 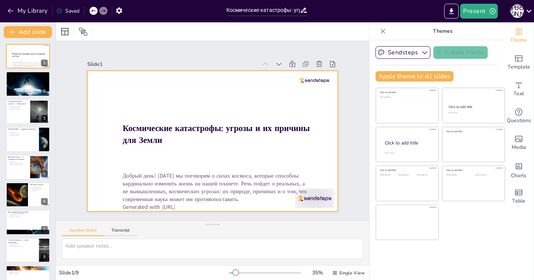 I want to click on button: Apply theme to all slides, so click(x=414, y=76).